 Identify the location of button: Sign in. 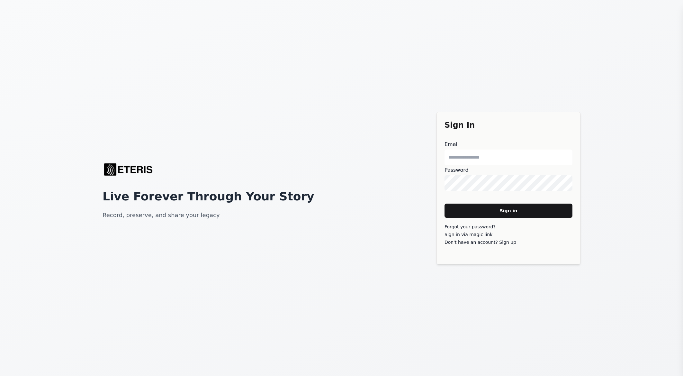
(508, 210).